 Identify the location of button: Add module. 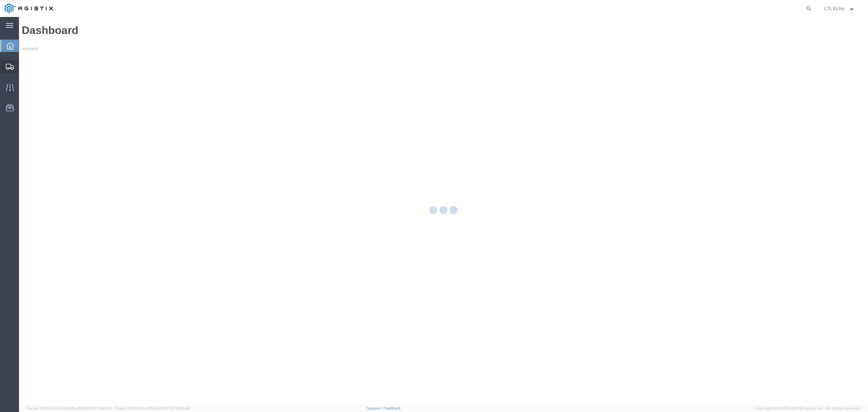
(11, 32).